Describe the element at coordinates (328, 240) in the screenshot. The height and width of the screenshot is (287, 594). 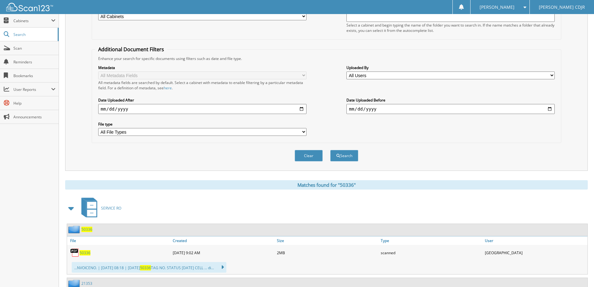
I see `a: Size` at that location.